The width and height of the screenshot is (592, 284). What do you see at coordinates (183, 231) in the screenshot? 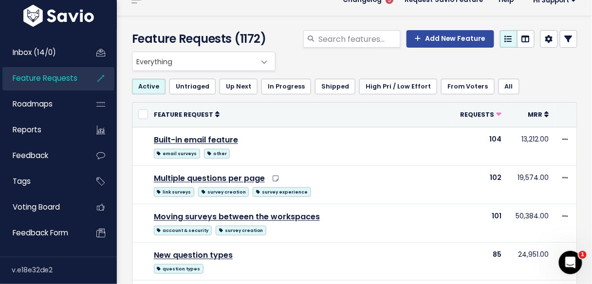
I see `span: account & security` at bounding box center [183, 231].